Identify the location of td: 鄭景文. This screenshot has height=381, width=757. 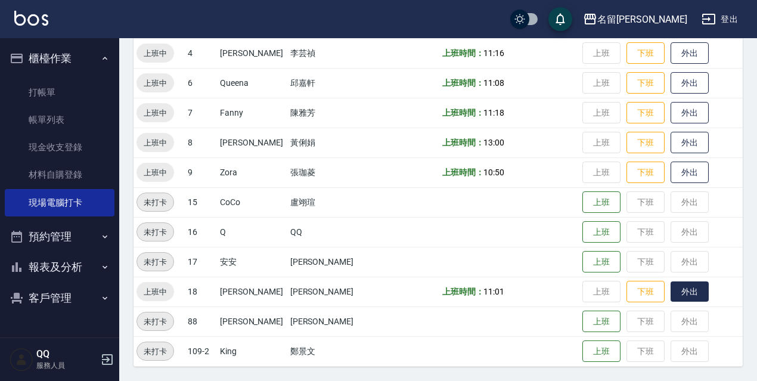
(328, 351).